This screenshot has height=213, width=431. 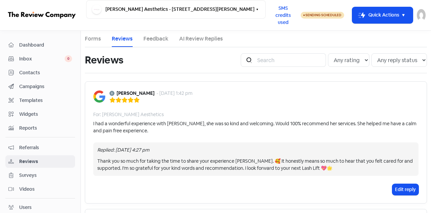 What do you see at coordinates (40, 114) in the screenshot?
I see `a: Widgets` at bounding box center [40, 114].